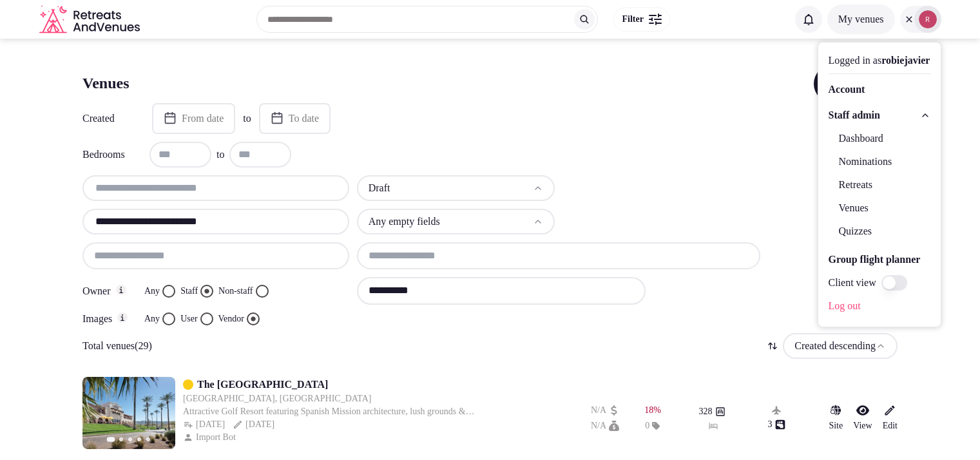  I want to click on span: 328, so click(705, 411).